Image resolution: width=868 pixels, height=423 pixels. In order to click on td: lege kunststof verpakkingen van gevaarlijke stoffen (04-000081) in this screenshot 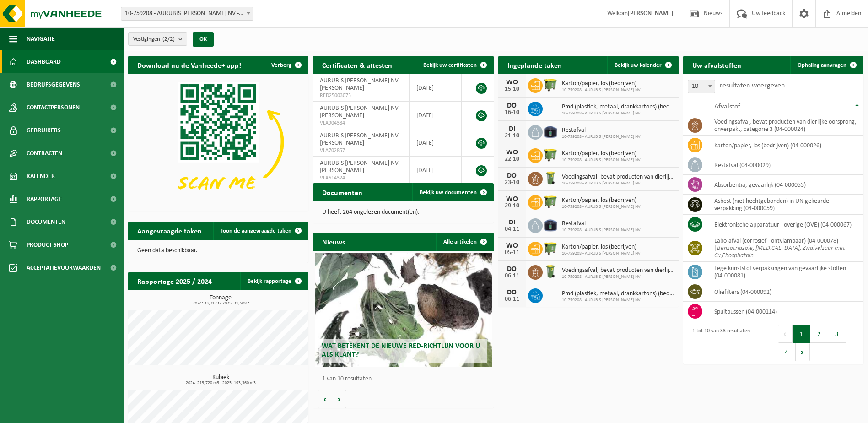, I will do `click(785, 272)`.